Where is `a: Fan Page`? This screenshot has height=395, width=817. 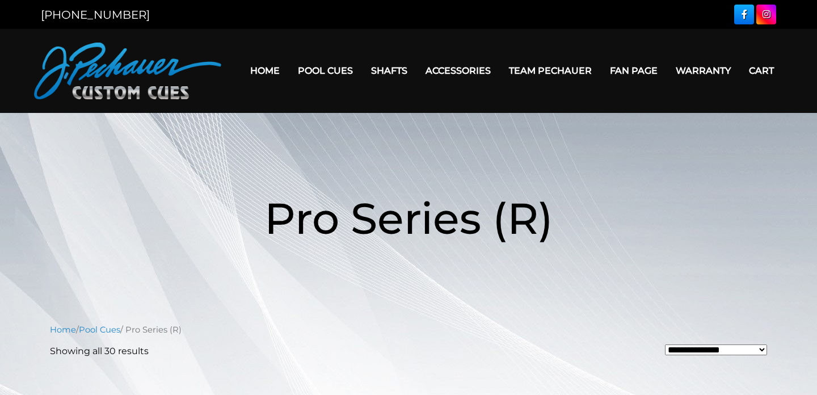
a: Fan Page is located at coordinates (634, 70).